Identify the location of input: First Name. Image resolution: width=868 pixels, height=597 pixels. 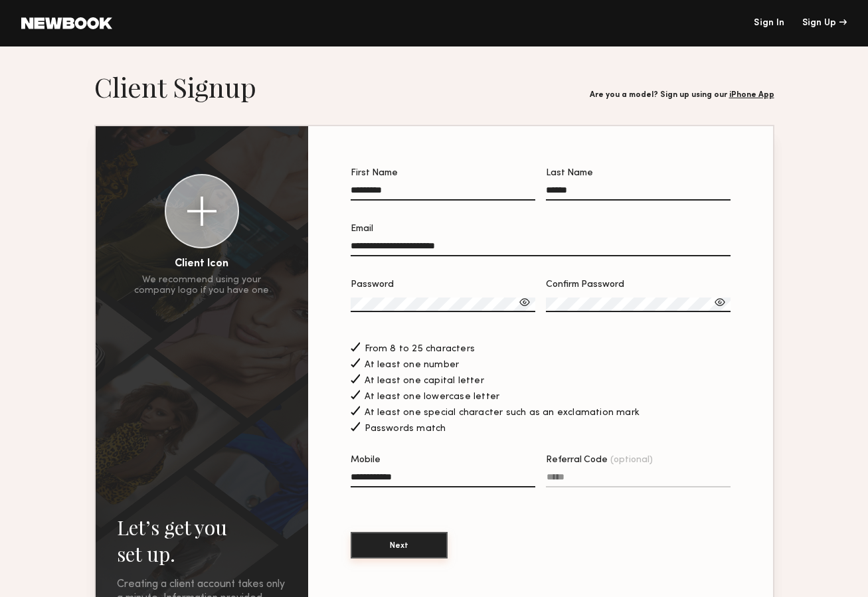
(442, 193).